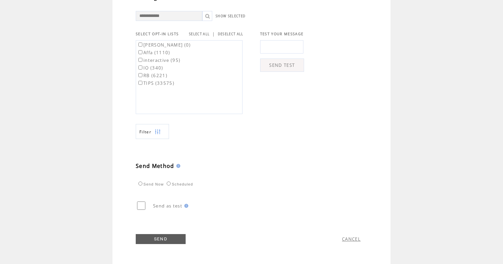  I want to click on label: TIPS (33575), so click(156, 83).